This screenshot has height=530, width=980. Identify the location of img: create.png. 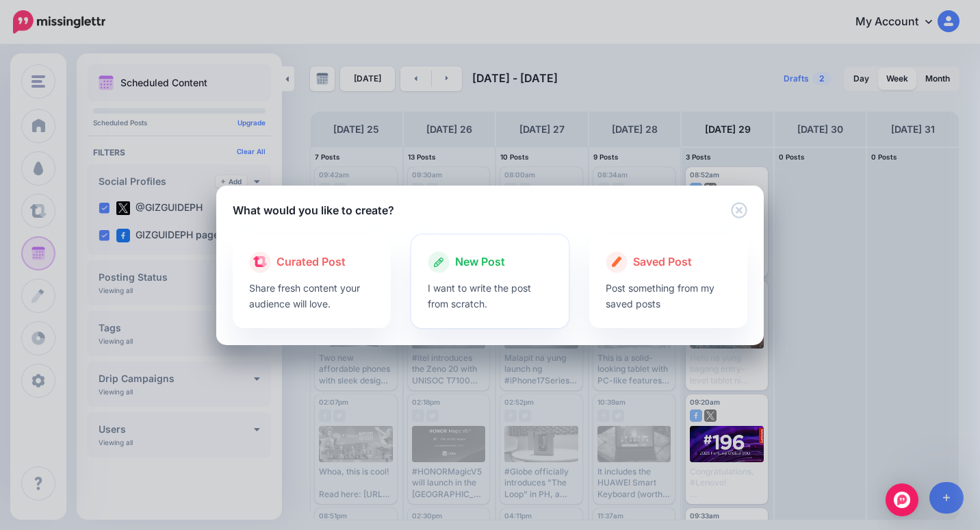
(617, 262).